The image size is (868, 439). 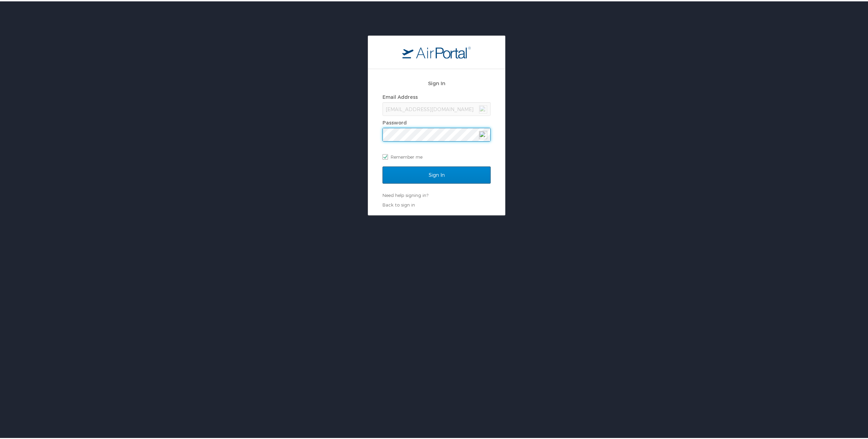 What do you see at coordinates (395, 121) in the screenshot?
I see `label: Password` at bounding box center [395, 121].